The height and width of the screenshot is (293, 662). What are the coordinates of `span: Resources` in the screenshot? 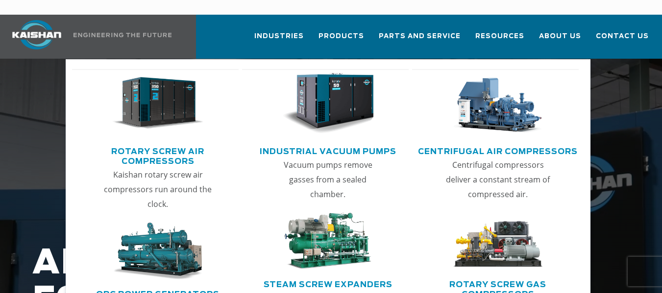 It's located at (500, 36).